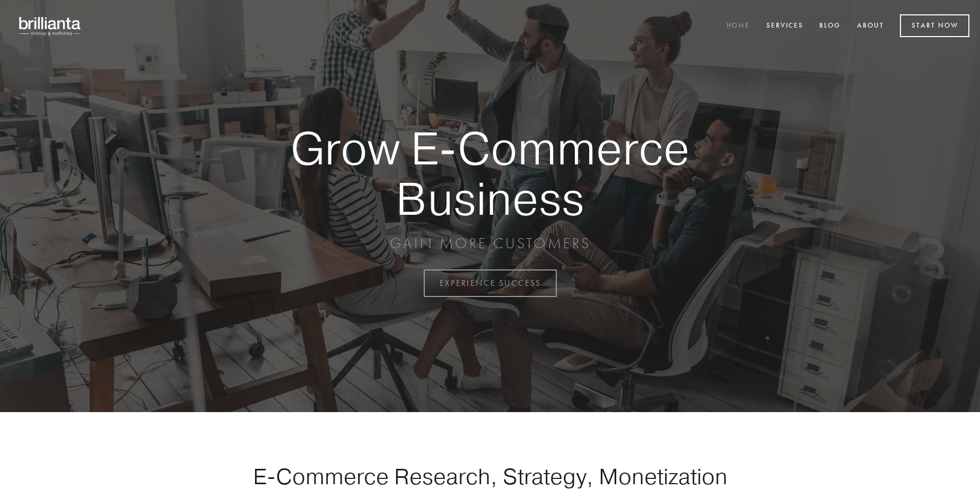 This screenshot has height=498, width=980. I want to click on img: brillianta - research, strategy, marketing, so click(50, 26).